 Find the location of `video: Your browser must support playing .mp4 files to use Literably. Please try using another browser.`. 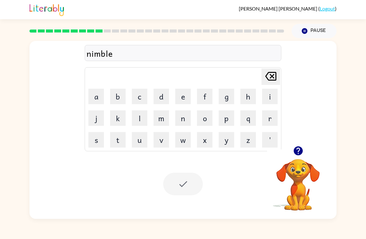

video: Your browser must support playing .mp4 files to use Literably. Please try using another browser. is located at coordinates (298, 180).